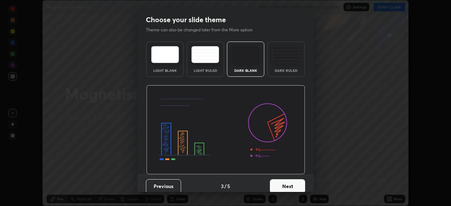 This screenshot has height=206, width=451. I want to click on img: lightRuledTheme.5fabf969.svg, so click(205, 55).